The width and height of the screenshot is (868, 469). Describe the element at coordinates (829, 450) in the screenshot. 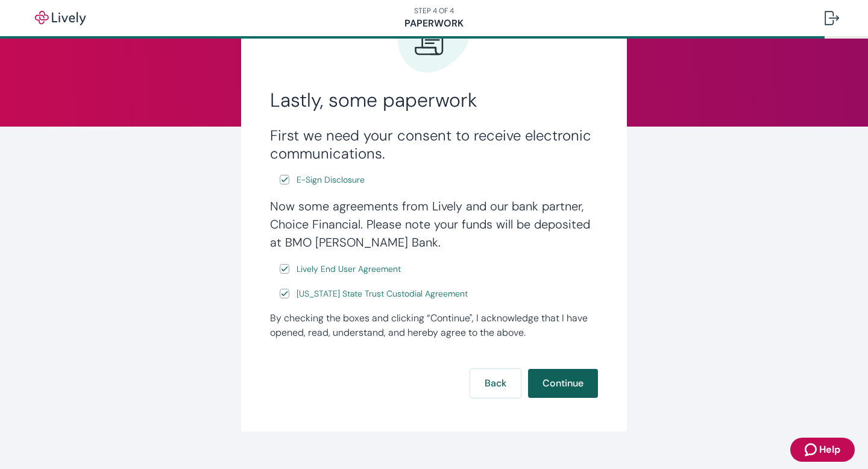

I see `span: Help` at that location.